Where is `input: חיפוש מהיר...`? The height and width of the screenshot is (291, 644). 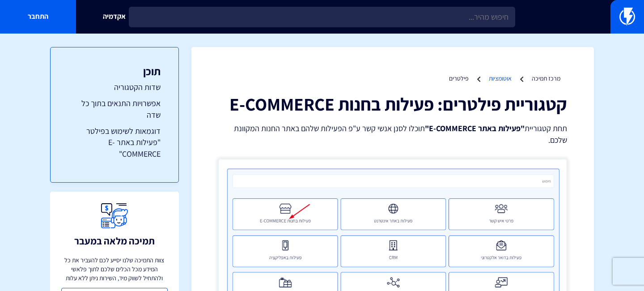 input: חיפוש מהיר... is located at coordinates (322, 17).